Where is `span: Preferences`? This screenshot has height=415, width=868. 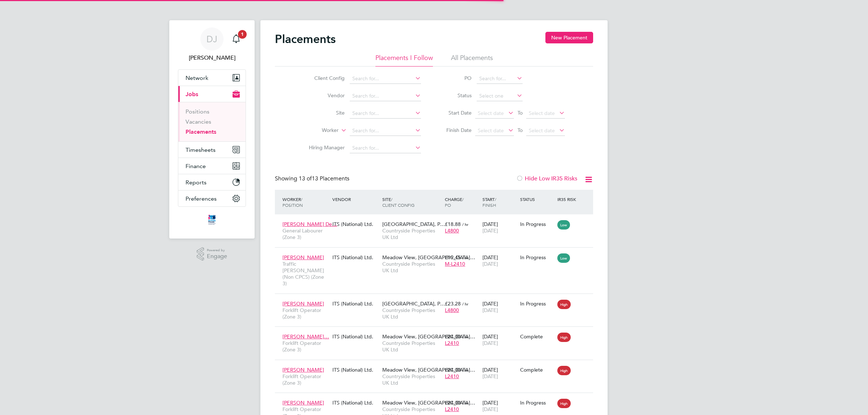
span: Preferences is located at coordinates (201, 198).